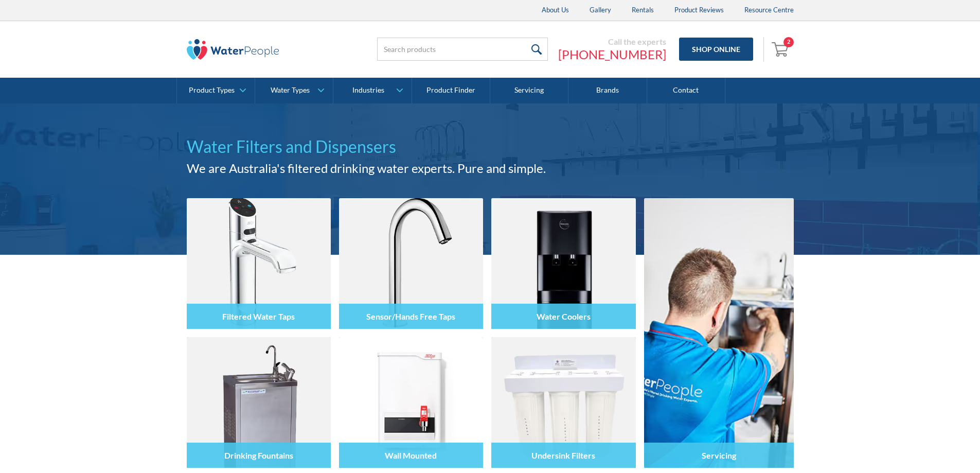  Describe the element at coordinates (564, 316) in the screenshot. I see `h4: Water Coolers` at that location.